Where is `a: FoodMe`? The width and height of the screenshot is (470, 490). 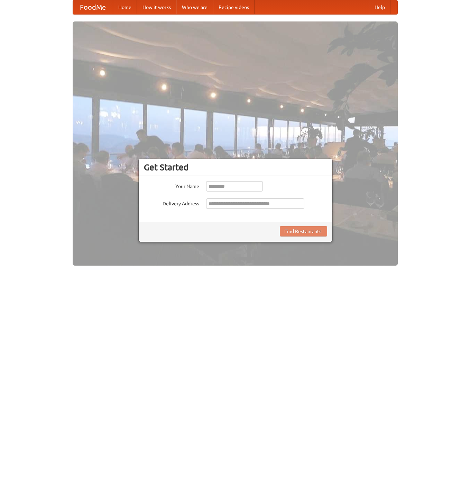 a: FoodMe is located at coordinates (93, 7).